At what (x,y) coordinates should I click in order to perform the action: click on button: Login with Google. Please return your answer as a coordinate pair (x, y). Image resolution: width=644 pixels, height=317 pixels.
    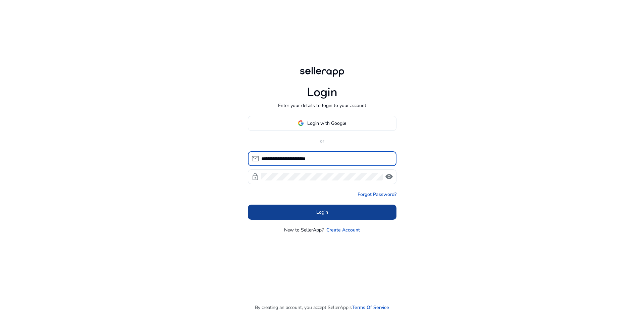
    Looking at the image, I should click on (322, 123).